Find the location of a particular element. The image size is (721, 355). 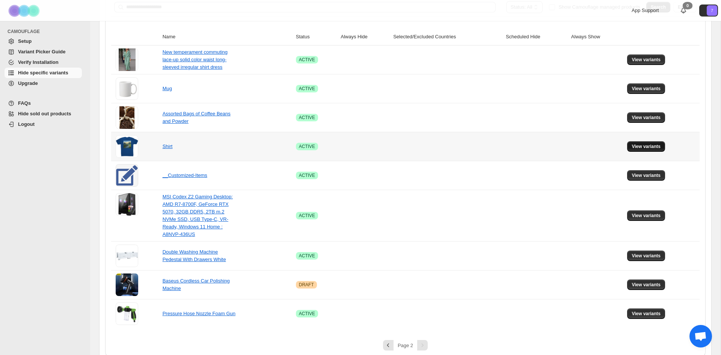

span: Variant Picker Guide is located at coordinates (42, 51).